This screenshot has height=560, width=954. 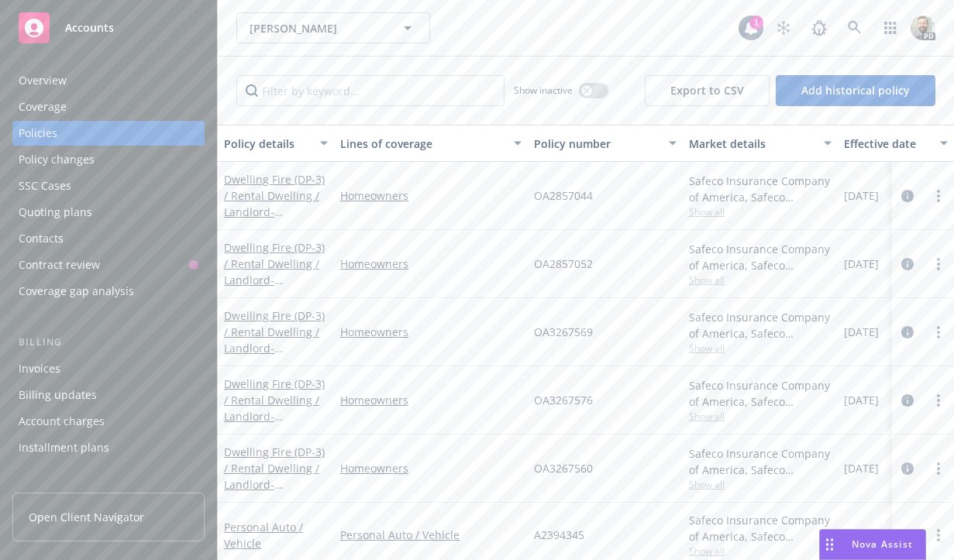 I want to click on div: Coverage gap analysis, so click(x=76, y=292).